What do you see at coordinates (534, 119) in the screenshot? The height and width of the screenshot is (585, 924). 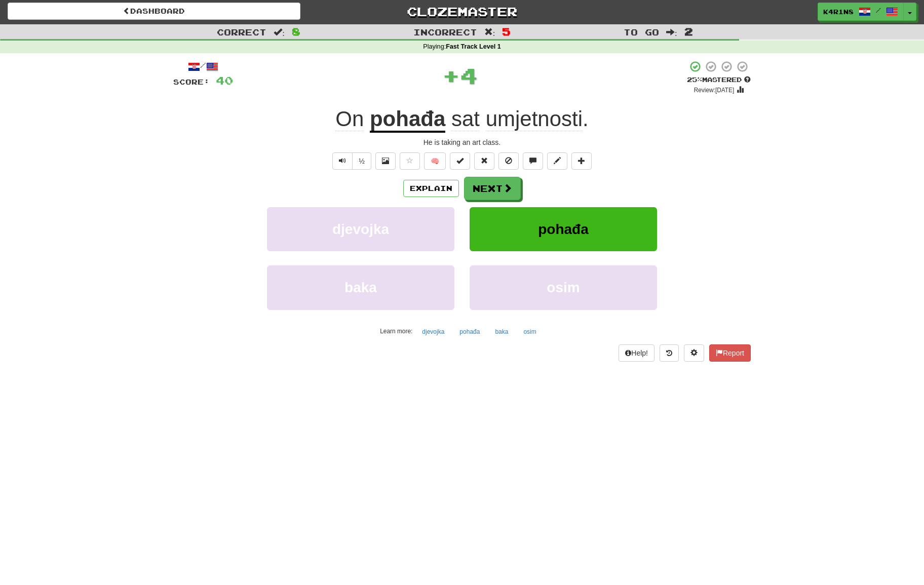 I see `span: umjetnosti` at bounding box center [534, 119].